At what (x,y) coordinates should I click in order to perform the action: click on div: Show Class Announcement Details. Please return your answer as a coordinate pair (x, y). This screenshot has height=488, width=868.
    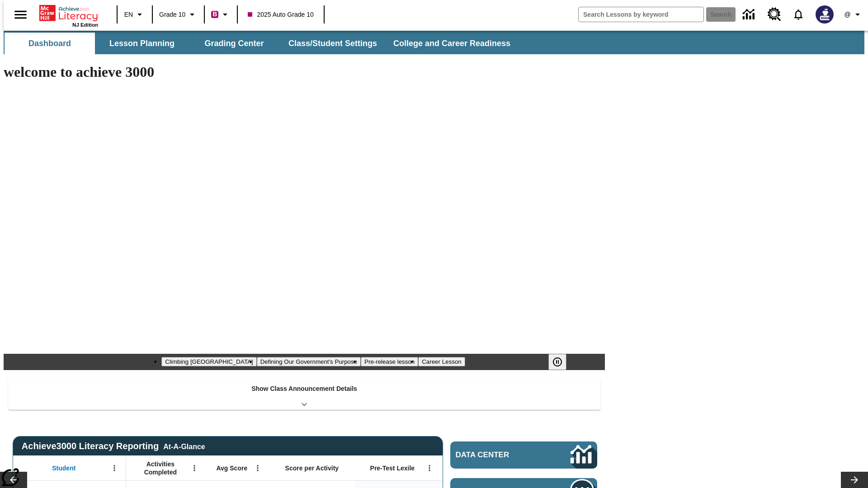
    Looking at the image, I should click on (305, 394).